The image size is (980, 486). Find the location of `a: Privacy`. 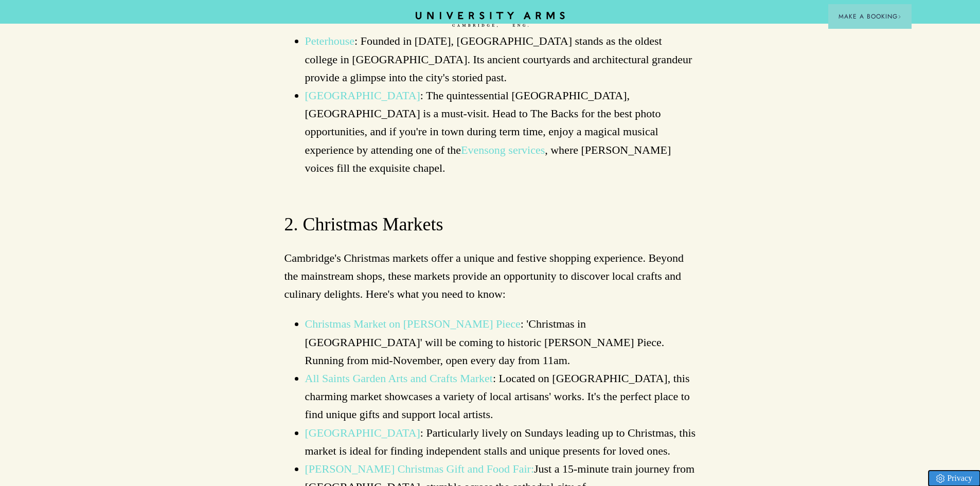

a: Privacy is located at coordinates (954, 478).